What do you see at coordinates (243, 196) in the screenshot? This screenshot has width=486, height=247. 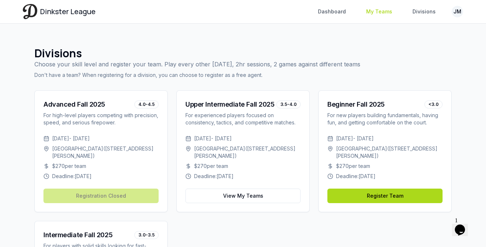 I see `a: View My Teams` at bounding box center [243, 196].